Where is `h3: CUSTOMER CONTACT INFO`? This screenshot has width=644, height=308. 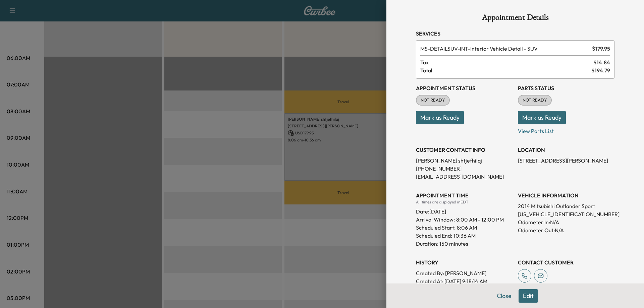
h3: CUSTOMER CONTACT INFO is located at coordinates (464, 150).